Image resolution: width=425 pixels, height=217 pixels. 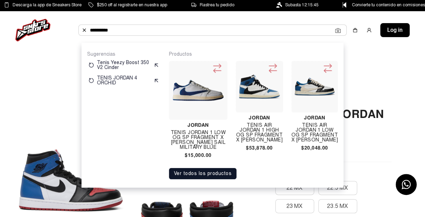 I want to click on button: 22 MX, so click(x=294, y=188).